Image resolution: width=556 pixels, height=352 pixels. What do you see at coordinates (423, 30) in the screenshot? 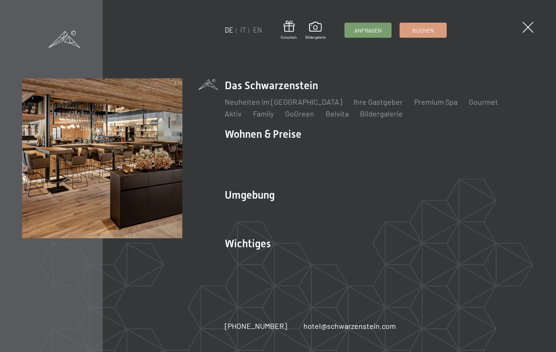
I see `span: Buchen` at bounding box center [423, 30].